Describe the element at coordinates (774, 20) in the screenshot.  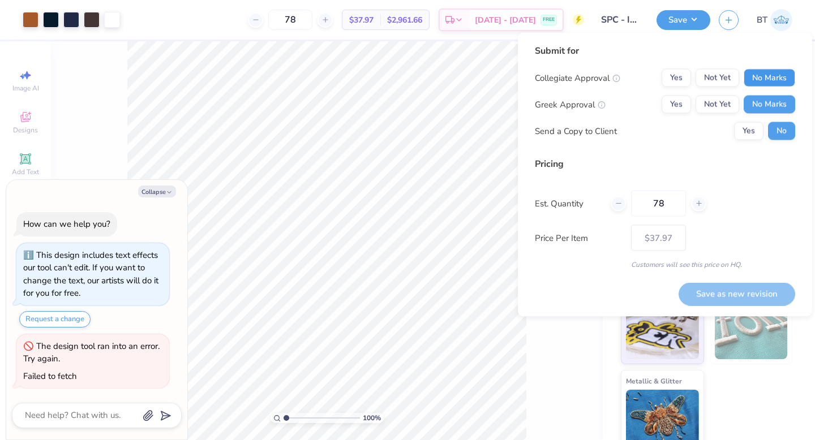
I see `a: BT` at that location.